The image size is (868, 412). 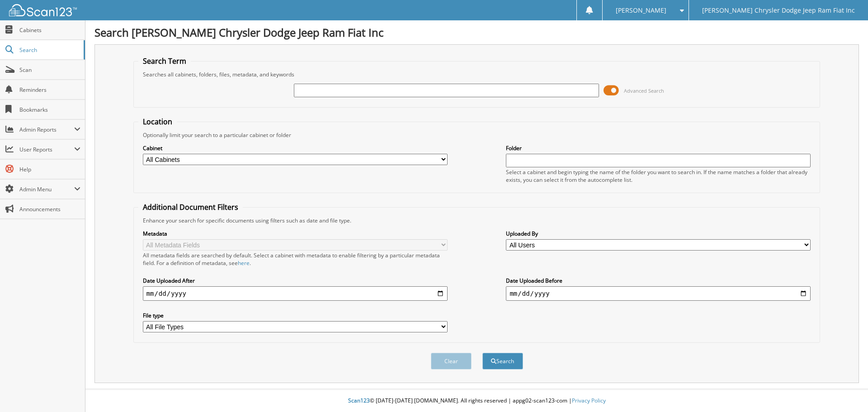 What do you see at coordinates (43, 10) in the screenshot?
I see `img: scan123-logo-white.svg` at bounding box center [43, 10].